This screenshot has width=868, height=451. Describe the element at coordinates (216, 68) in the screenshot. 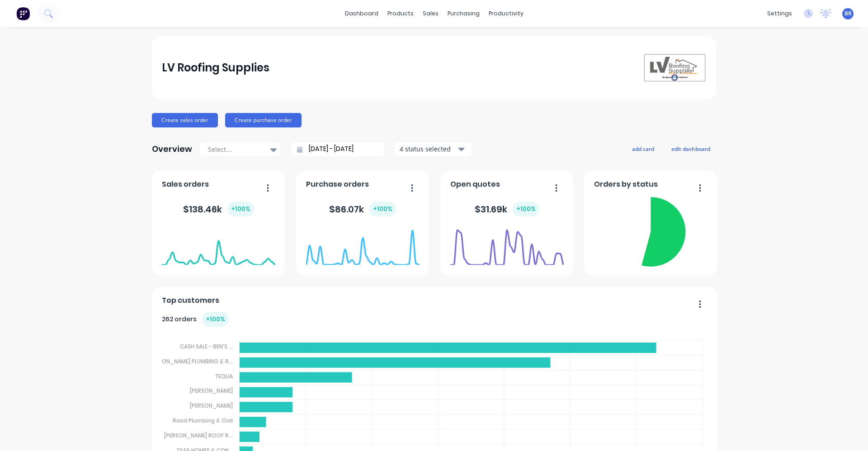

I see `div: LV Roofing Supplies` at that location.